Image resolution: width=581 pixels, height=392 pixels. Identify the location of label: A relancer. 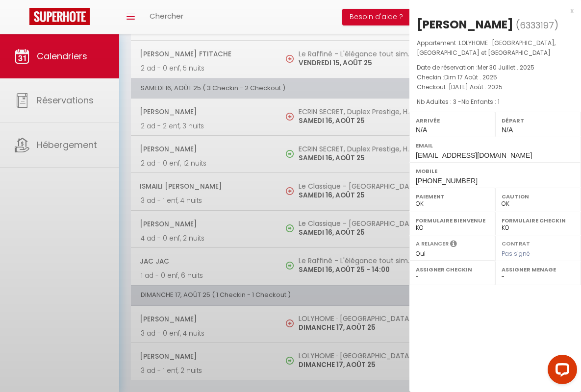
(432, 244).